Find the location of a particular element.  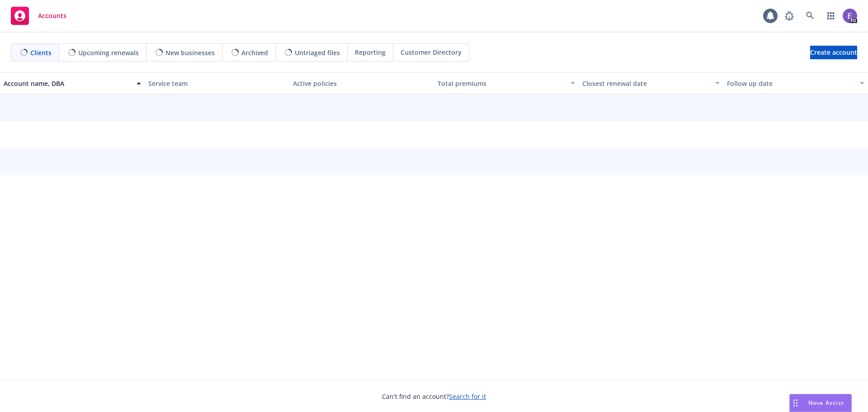

span: Reporting is located at coordinates (370, 52).